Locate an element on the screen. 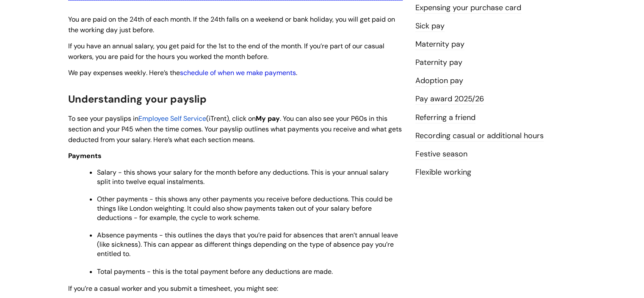  span: If you’re a casual worker and you submit a timesheet, you might see: is located at coordinates (173, 289).